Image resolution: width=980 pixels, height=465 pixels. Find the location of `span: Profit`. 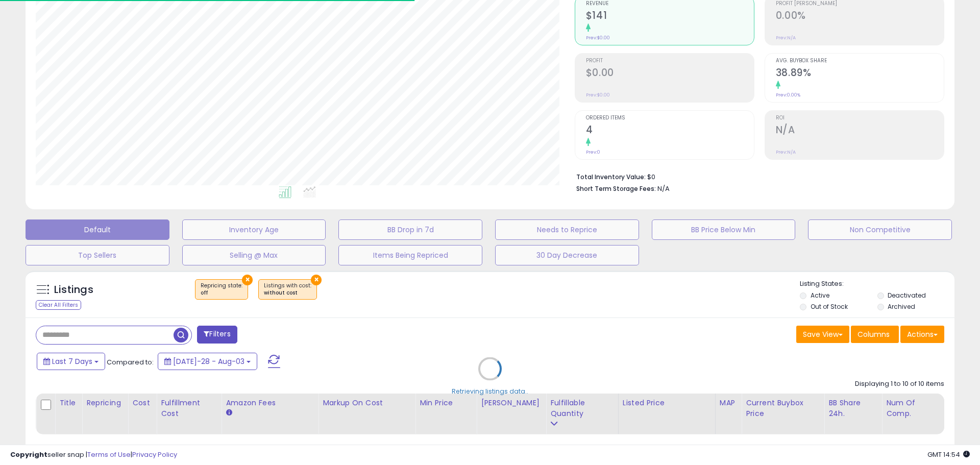

span: Profit is located at coordinates (670, 61).